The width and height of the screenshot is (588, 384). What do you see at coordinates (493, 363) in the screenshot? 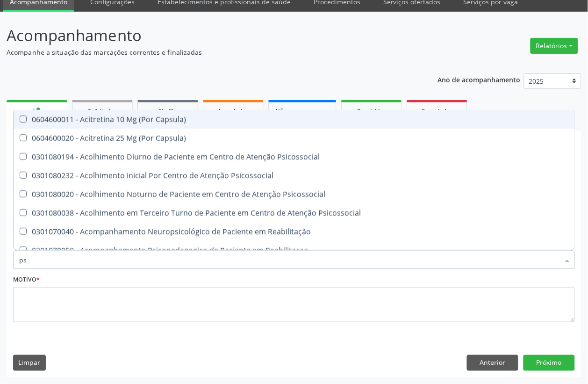
I see `button: Anterior` at bounding box center [493, 363].